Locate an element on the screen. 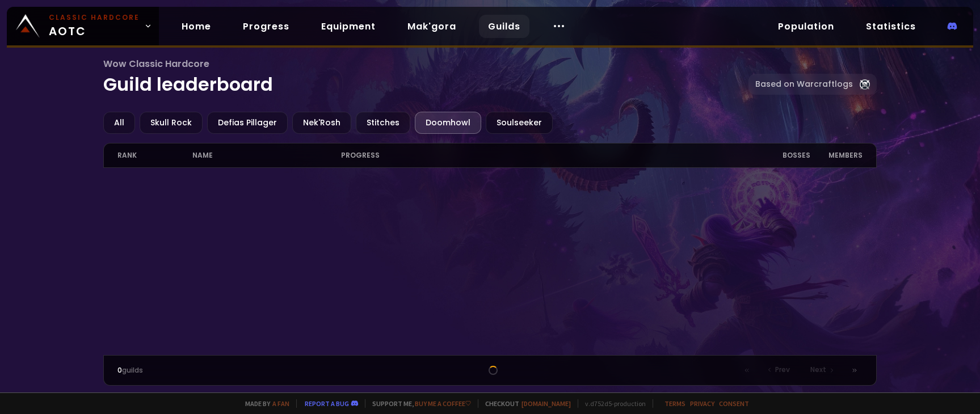  span: Checkout is located at coordinates (524, 404).